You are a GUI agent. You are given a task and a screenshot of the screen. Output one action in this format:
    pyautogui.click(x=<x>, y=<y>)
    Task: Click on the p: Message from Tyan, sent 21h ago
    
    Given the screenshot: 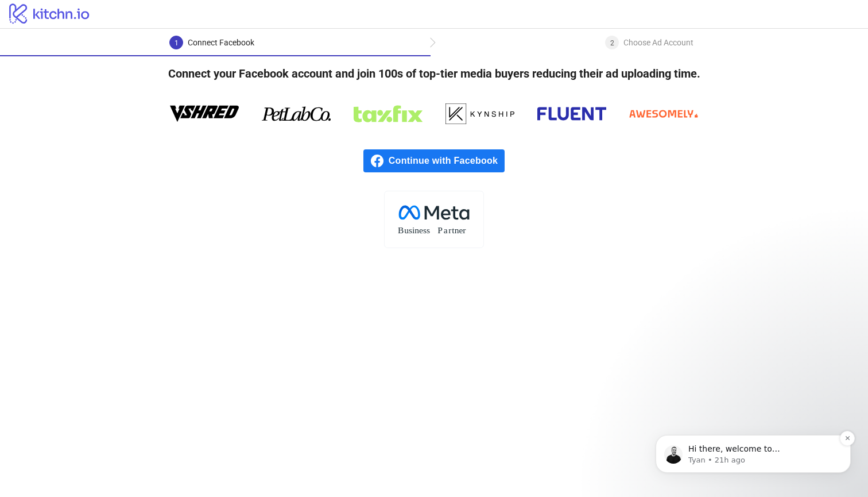 What is the action you would take?
    pyautogui.click(x=124, y=97)
    